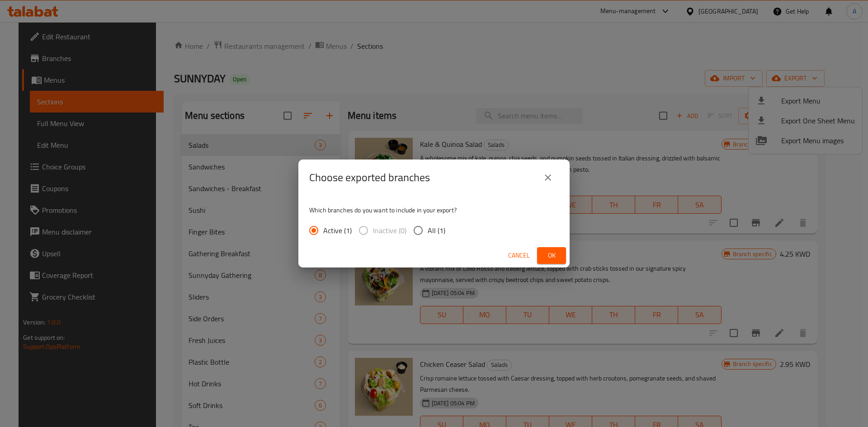 The width and height of the screenshot is (868, 427). Describe the element at coordinates (551, 255) in the screenshot. I see `button: Ok` at that location.